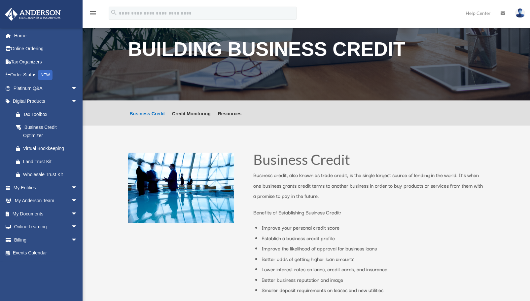  I want to click on a: Tax Organizers, so click(46, 62).